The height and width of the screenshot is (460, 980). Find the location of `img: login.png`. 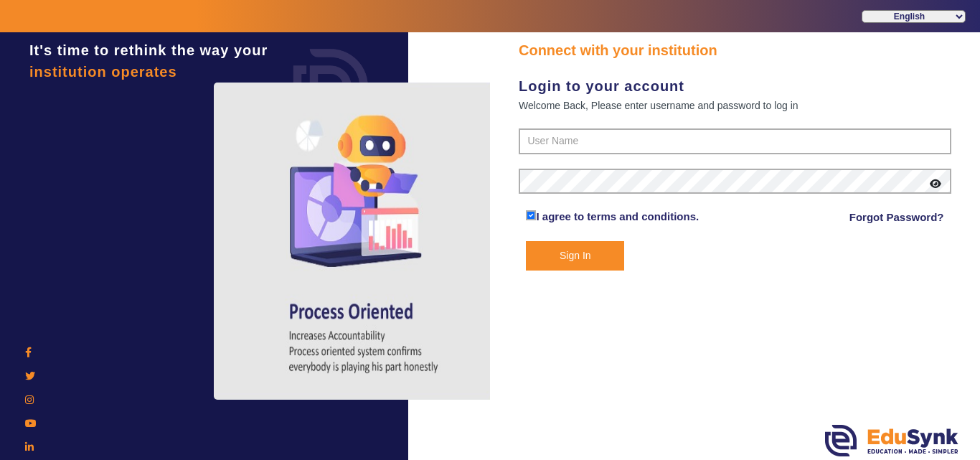

img: login.png is located at coordinates (330, 86).